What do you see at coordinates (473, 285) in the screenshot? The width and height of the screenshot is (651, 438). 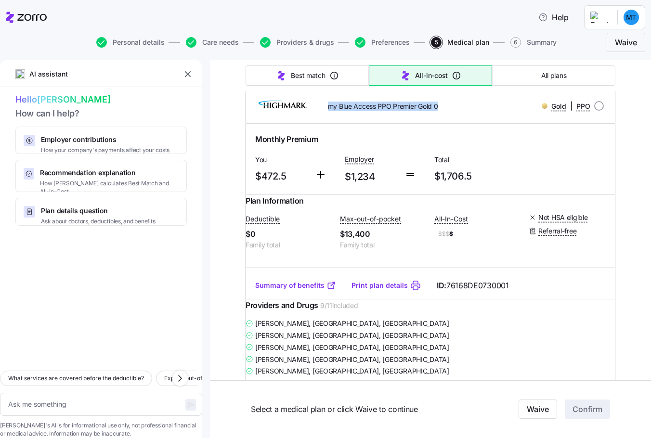 I see `span: ID:` at bounding box center [473, 285].